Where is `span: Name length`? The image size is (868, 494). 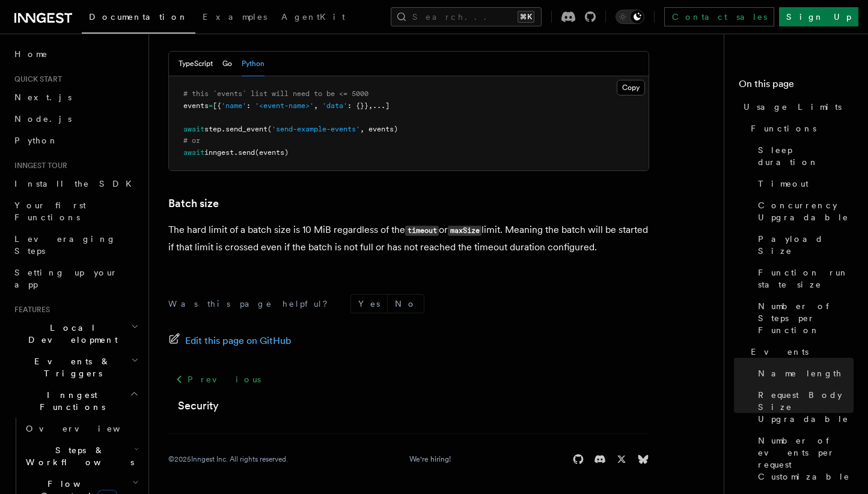
span: Name length is located at coordinates (800, 373).